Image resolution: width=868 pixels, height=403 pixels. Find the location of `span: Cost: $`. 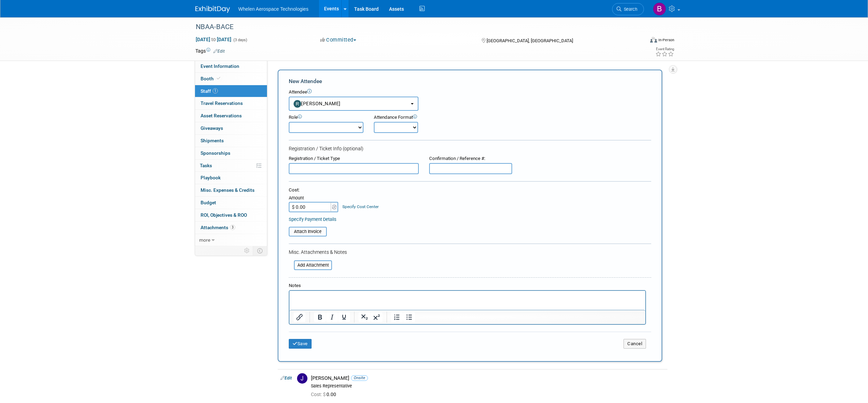

span: Cost: $ is located at coordinates (319, 394).